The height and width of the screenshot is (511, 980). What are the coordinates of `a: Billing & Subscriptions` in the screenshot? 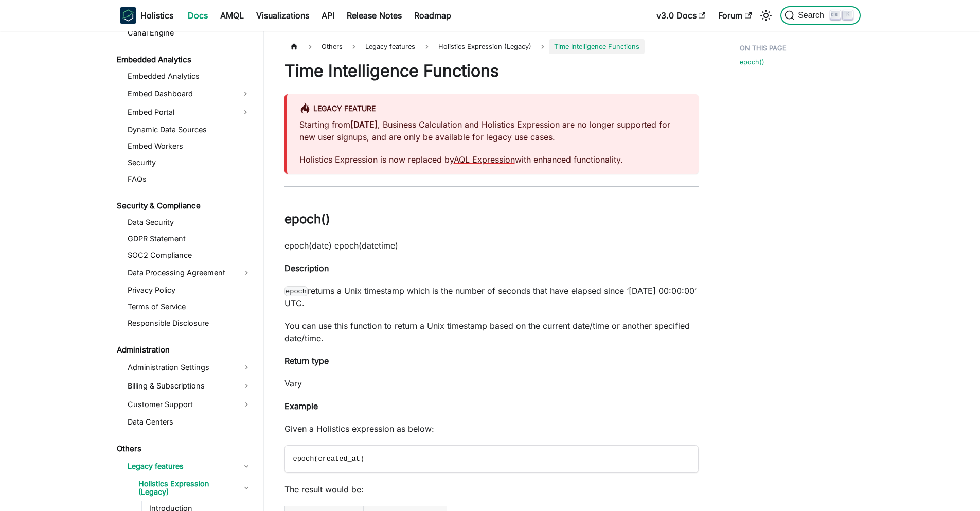 It's located at (190, 385).